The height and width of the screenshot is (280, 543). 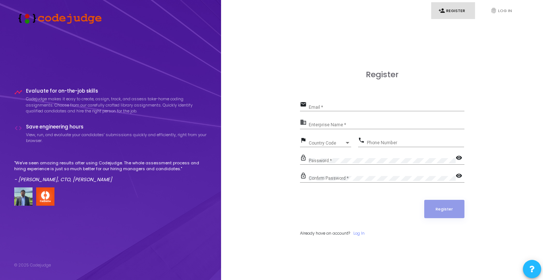 I want to click on button: Register, so click(x=445, y=209).